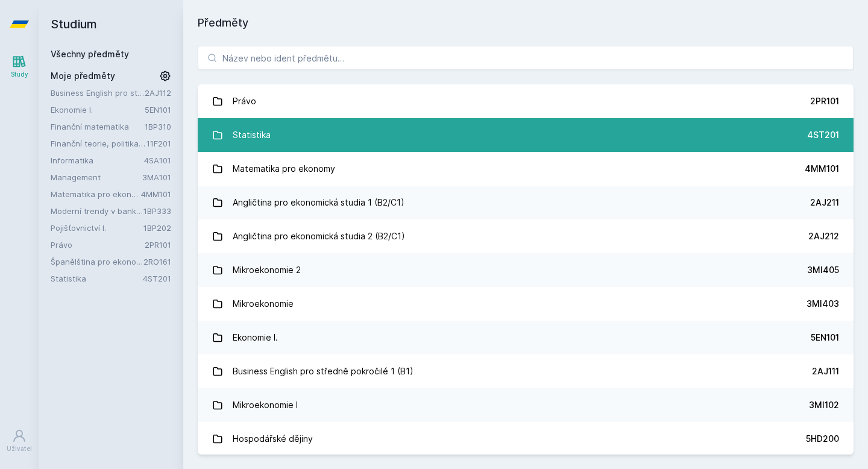  I want to click on div: Právo, so click(245, 101).